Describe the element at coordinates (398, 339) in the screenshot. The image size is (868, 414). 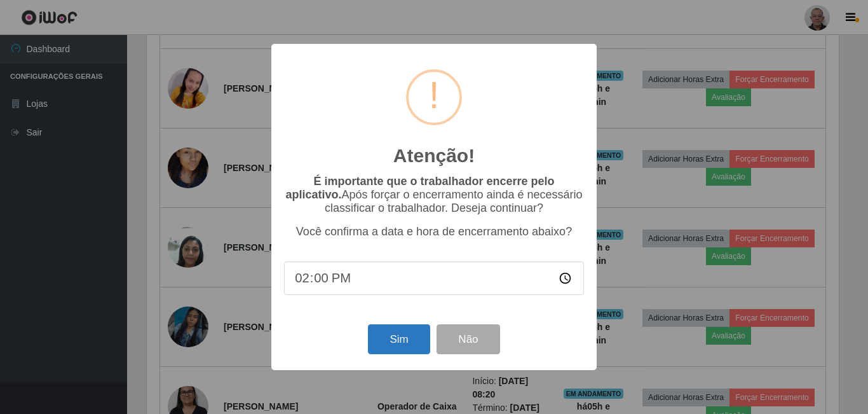
I see `button: Sim` at that location.